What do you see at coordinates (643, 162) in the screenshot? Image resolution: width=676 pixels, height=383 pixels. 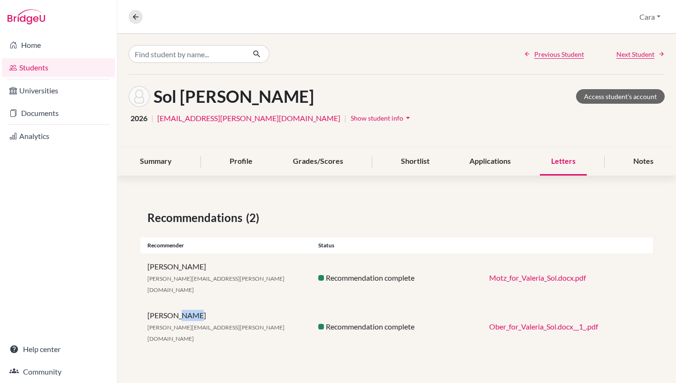 I see `div: Notes` at bounding box center [643, 162].